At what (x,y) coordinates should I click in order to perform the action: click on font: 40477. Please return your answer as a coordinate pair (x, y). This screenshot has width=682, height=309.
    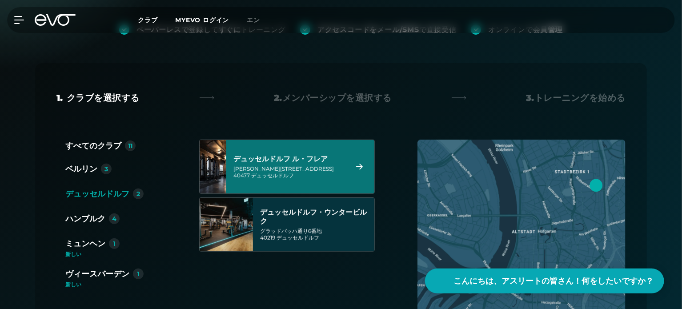
    Looking at the image, I should click on (241, 175).